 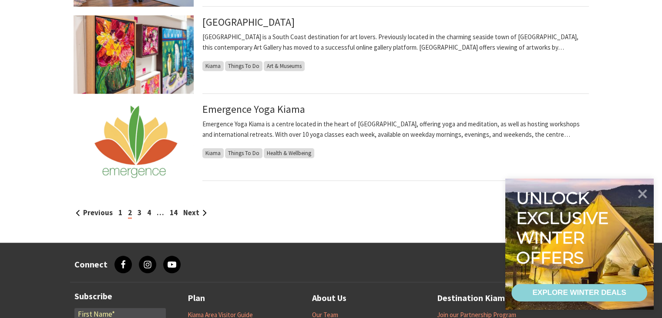 I want to click on a: 3, so click(x=139, y=212).